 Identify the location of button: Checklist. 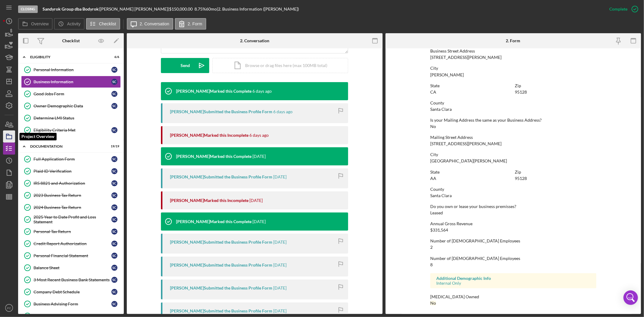
(103, 24).